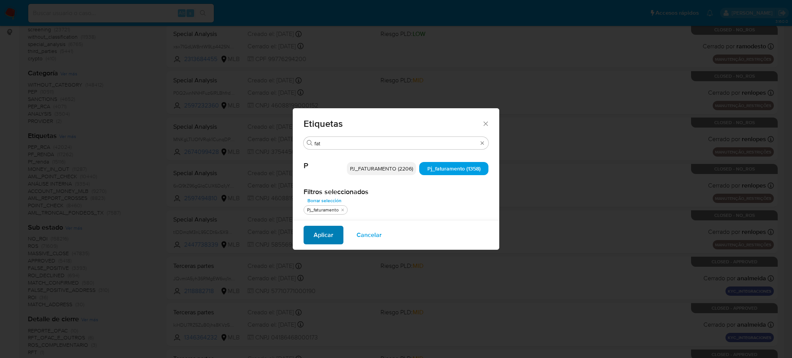  Describe the element at coordinates (482, 143) in the screenshot. I see `button: Borrar` at that location.